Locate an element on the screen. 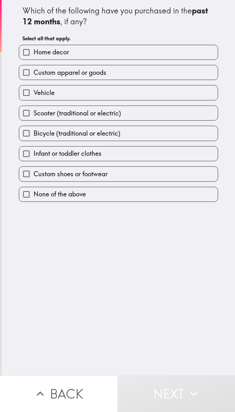 Image resolution: width=235 pixels, height=412 pixels. button: Custom apparel or goods is located at coordinates (119, 72).